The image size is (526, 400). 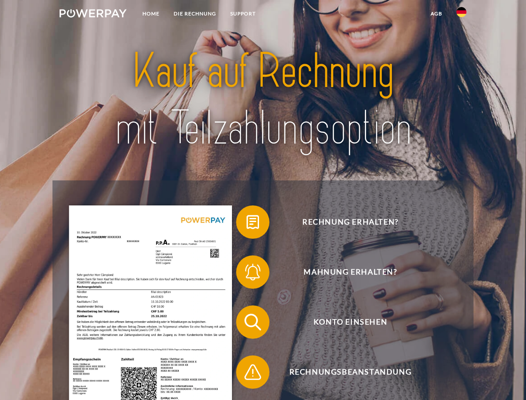 I want to click on button: Mahnung erhalten?, so click(x=344, y=272).